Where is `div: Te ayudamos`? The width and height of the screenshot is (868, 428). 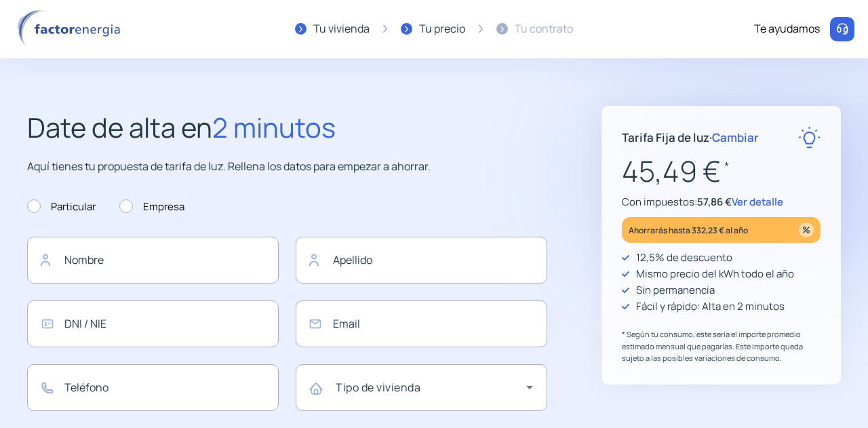
div: Te ayudamos is located at coordinates (786, 29).